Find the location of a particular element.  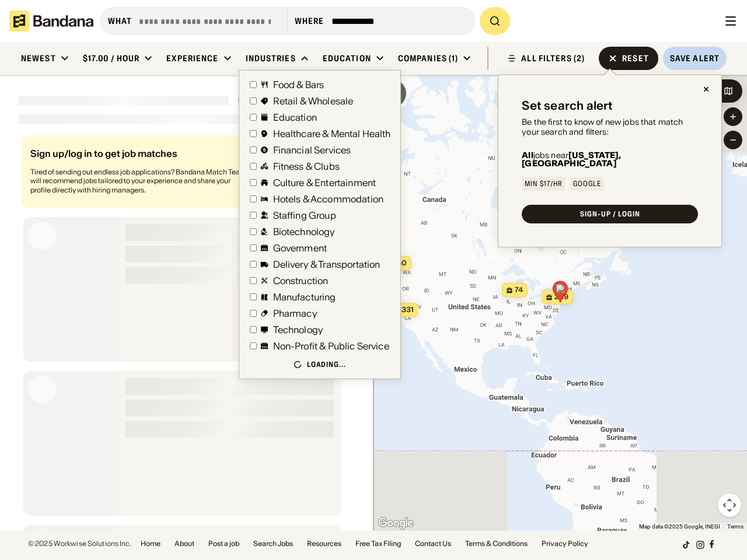

div: SIGN-UP / LOGIN is located at coordinates (610, 214).